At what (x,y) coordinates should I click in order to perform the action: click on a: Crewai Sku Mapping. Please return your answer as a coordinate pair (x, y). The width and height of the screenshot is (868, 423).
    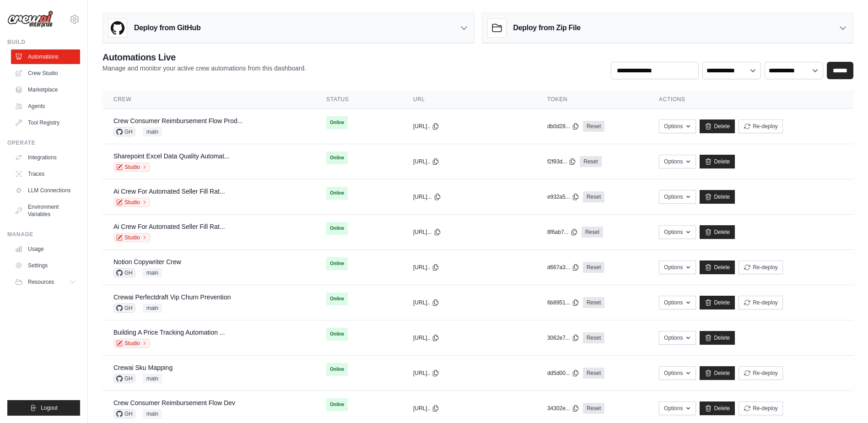
    Looking at the image, I should click on (143, 367).